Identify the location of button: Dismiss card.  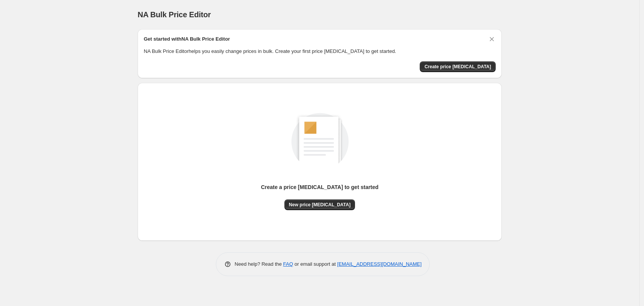
(492, 39).